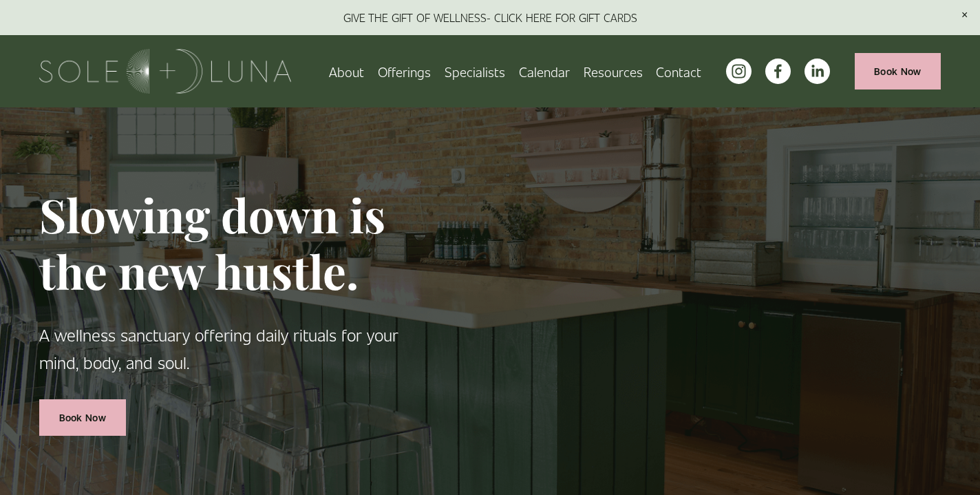  I want to click on a: About, so click(346, 71).